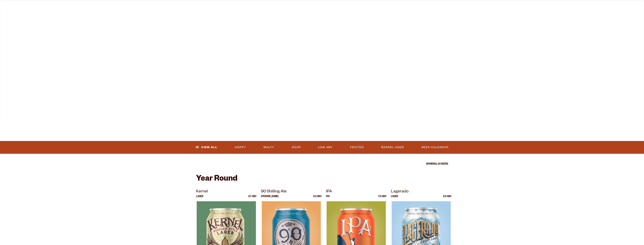 The width and height of the screenshot is (644, 245). I want to click on span: Beer, so click(197, 10).